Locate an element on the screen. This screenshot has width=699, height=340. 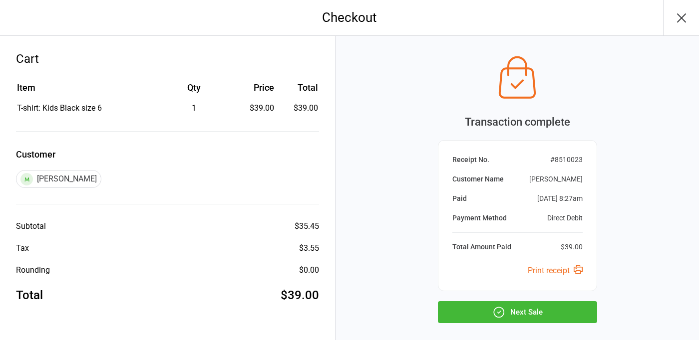
th: Item is located at coordinates (86, 91).